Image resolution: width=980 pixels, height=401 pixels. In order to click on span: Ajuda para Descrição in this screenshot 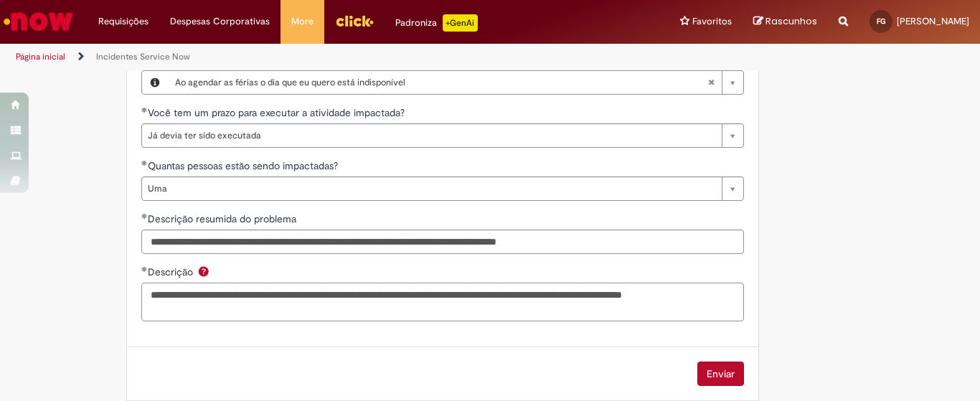, I will do `click(204, 271)`.